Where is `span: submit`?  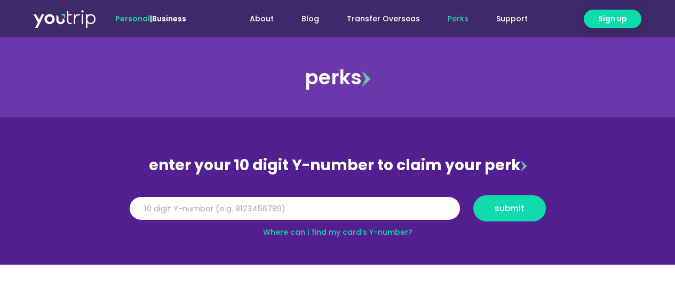
span: submit is located at coordinates (510, 208).